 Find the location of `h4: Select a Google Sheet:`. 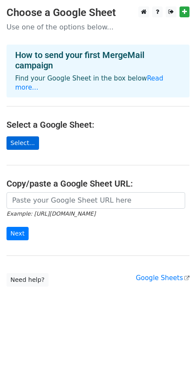

h4: Select a Google Sheet: is located at coordinates (98, 125).